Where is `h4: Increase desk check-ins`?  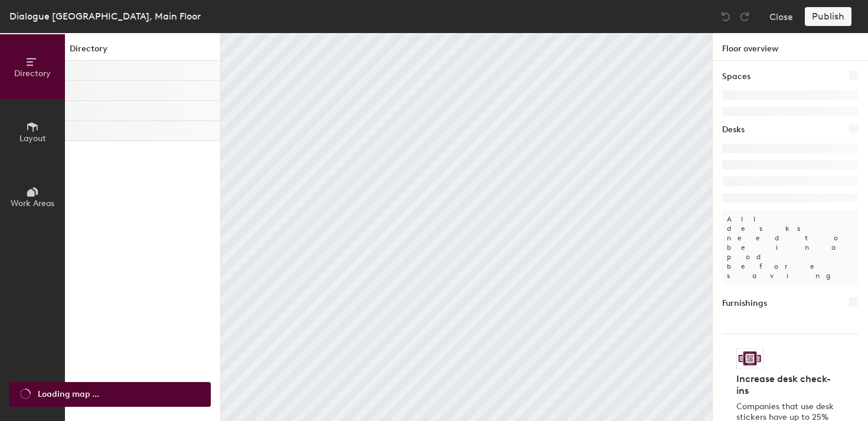 h4: Increase desk check-ins is located at coordinates (787, 385).